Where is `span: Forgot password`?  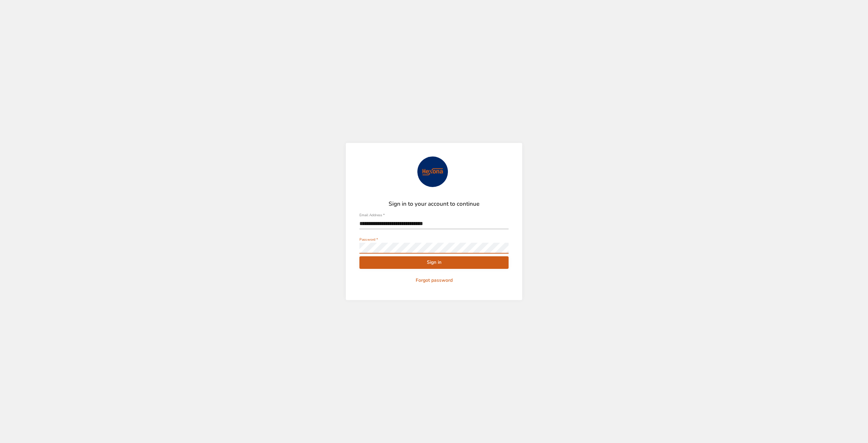
span: Forgot password is located at coordinates (434, 280).